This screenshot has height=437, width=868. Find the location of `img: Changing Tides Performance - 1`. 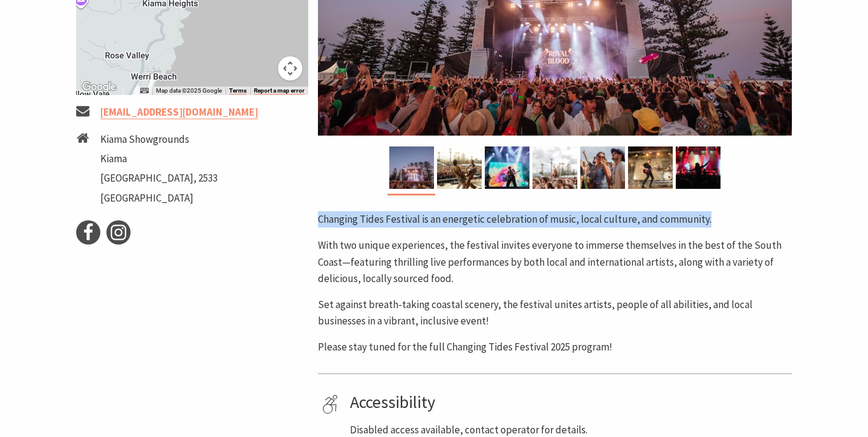

img: Changing Tides Performance - 1 is located at coordinates (459, 168).